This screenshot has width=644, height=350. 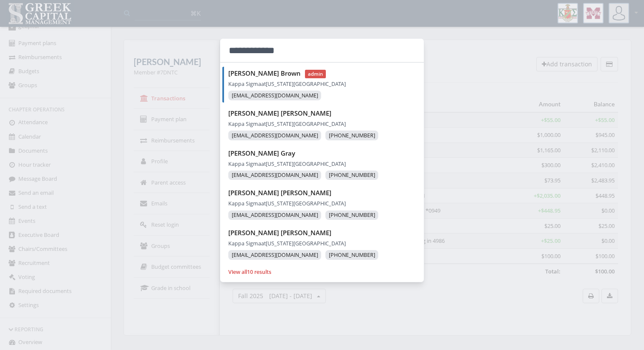 I want to click on a: View all10 results, so click(x=249, y=272).